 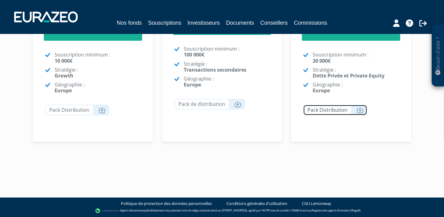 I want to click on a: Investisseurs, so click(x=204, y=23).